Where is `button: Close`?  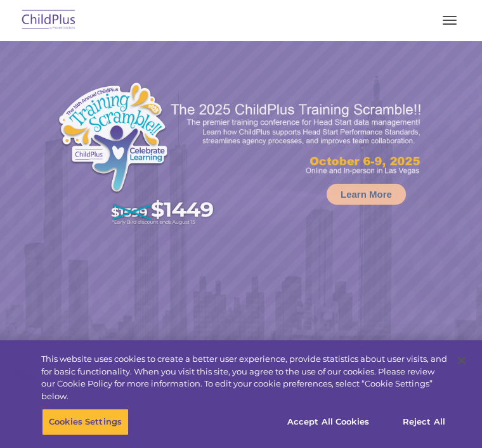
button: Close is located at coordinates (462, 361).